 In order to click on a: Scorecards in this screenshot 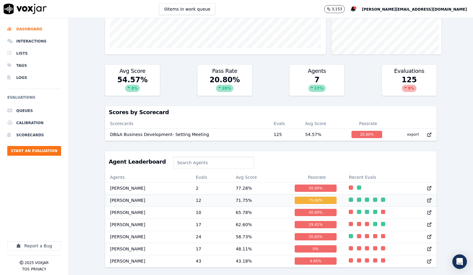, I will do `click(34, 135)`.